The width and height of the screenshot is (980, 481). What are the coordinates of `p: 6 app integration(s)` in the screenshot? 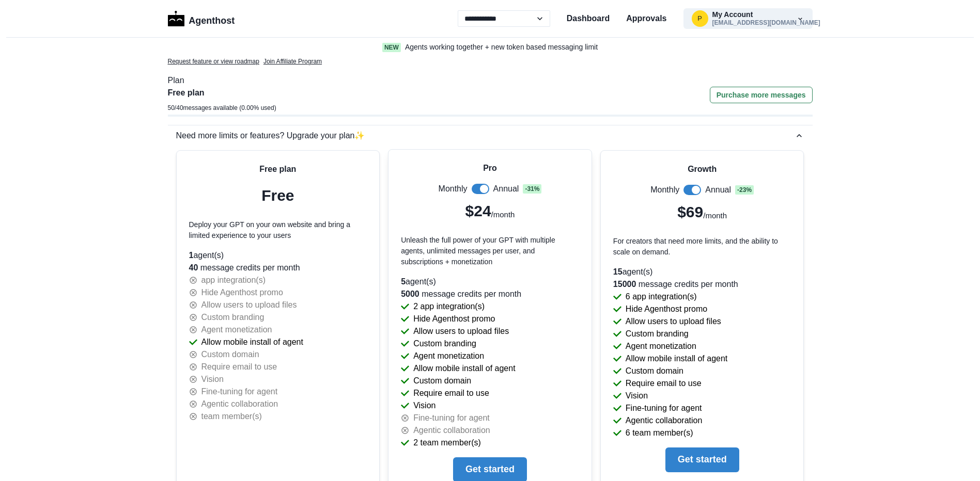 It's located at (661, 297).